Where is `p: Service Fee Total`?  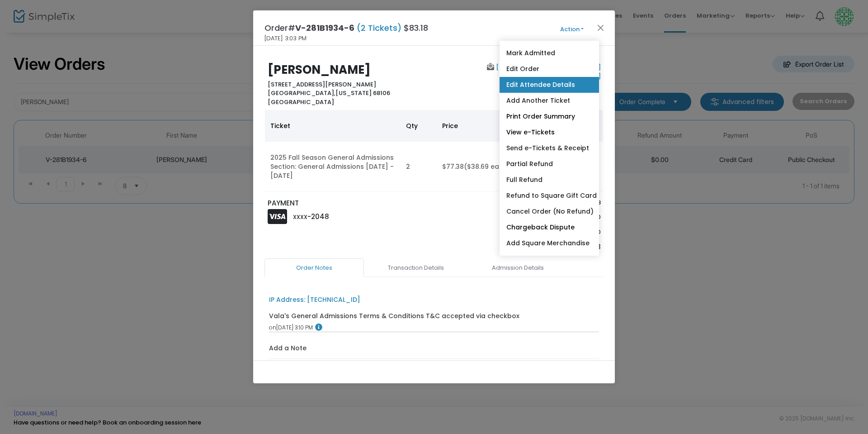 p: Service Fee Total is located at coordinates (520, 217).